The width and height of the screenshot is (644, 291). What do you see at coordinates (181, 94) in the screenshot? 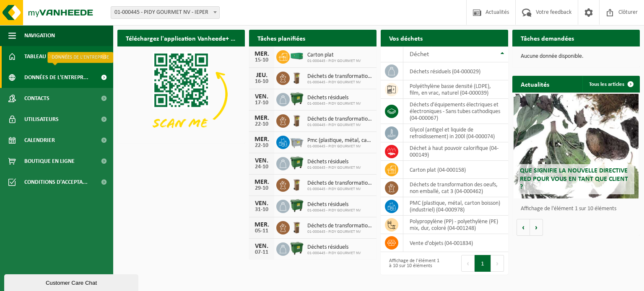
I see `img: Download de VHEPlus App` at bounding box center [181, 94].